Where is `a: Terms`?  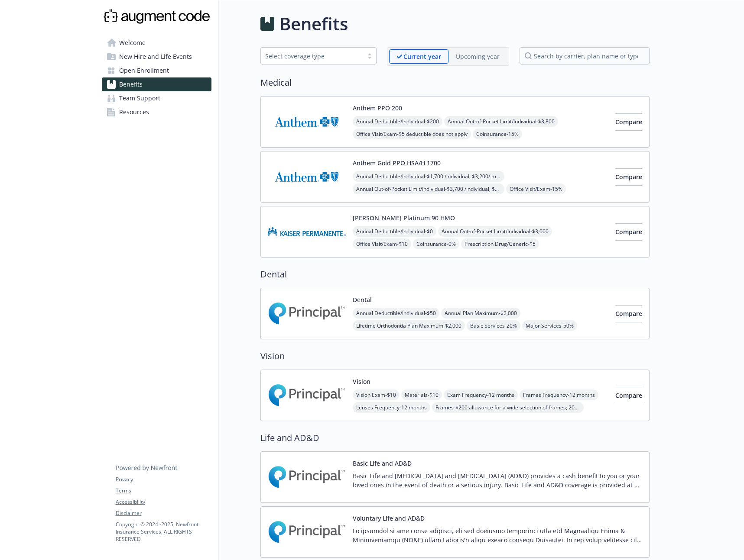 a: Terms is located at coordinates (164, 491).